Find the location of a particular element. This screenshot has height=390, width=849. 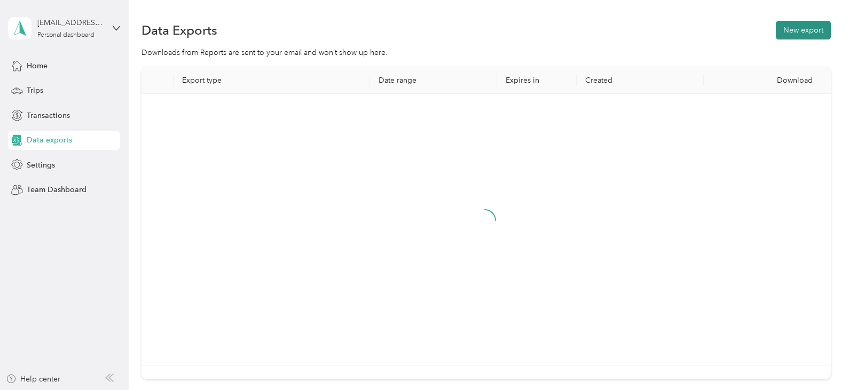

span: Home is located at coordinates (37, 66).